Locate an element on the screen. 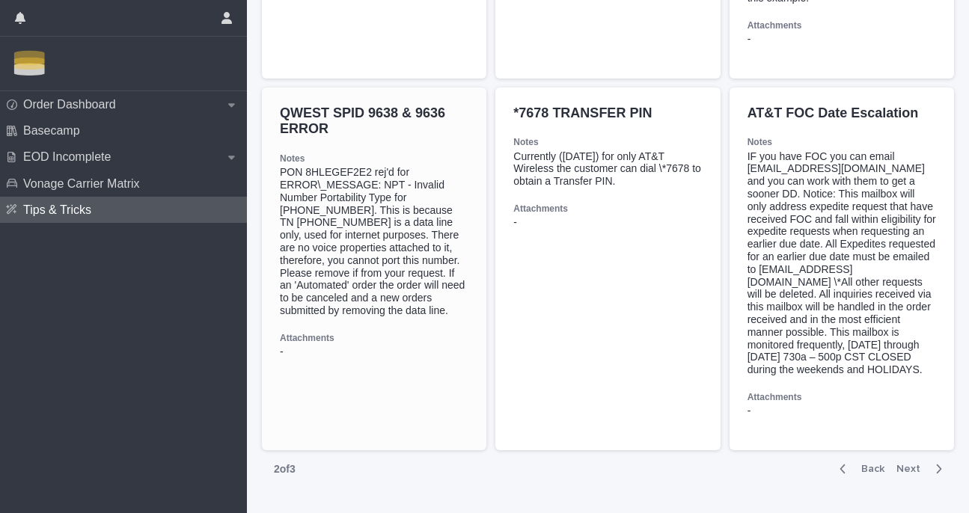 The width and height of the screenshot is (969, 513). p: Vonage Carrier Matrix is located at coordinates (85, 183).